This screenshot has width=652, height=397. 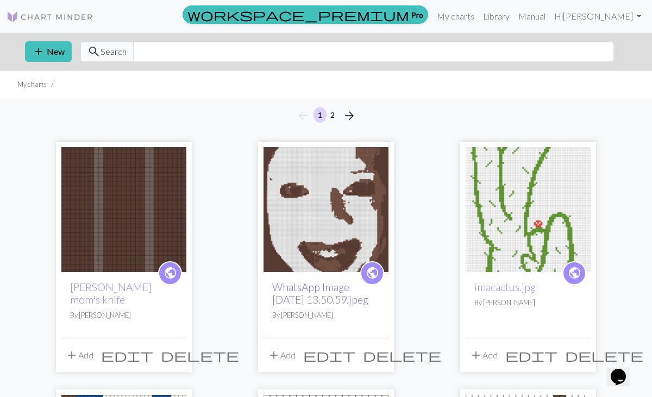 I want to click on a: cole sprouse's mom's knife, so click(x=124, y=208).